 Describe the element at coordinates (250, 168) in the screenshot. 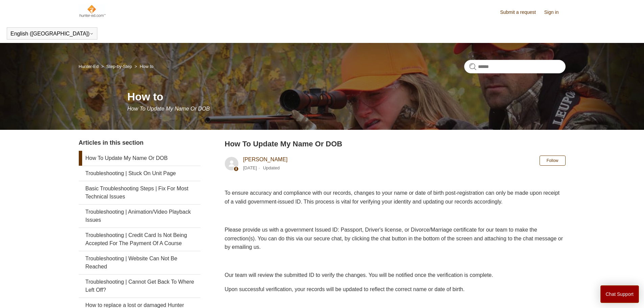

I see `time: 04/08/2025, 13:08` at that location.